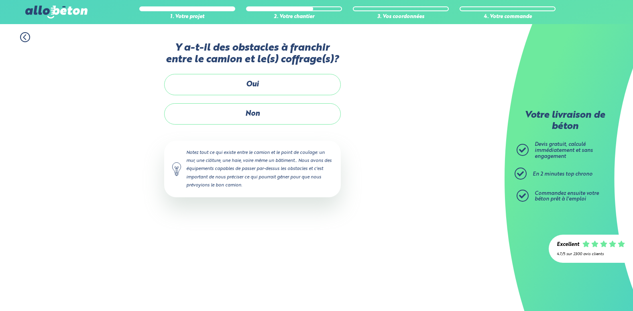 This screenshot has width=633, height=311. I want to click on label: Y a-t-il des obstacles à franchir entre le camion et le(s) coffrage(s)?, so click(252, 54).